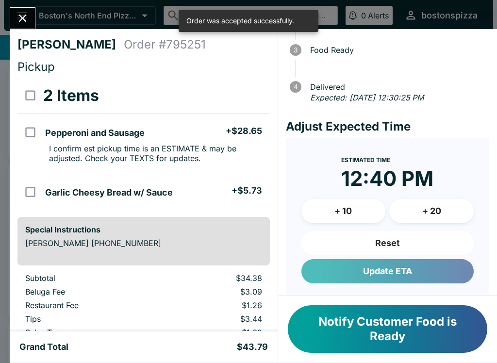 This screenshot has width=497, height=363. I want to click on h5: Pepperoni and Sausage, so click(95, 133).